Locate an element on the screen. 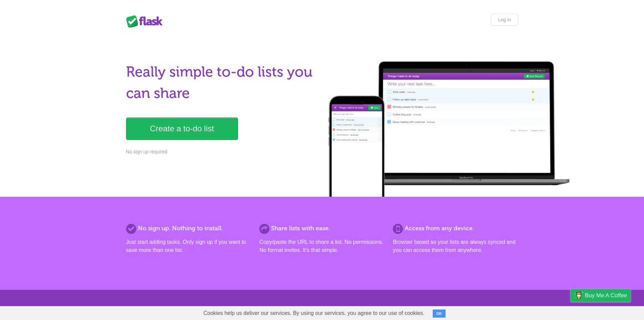  p: Copy/paste the URL to share a list. No permissions. No formal invites. It's that simple. is located at coordinates (322, 246).